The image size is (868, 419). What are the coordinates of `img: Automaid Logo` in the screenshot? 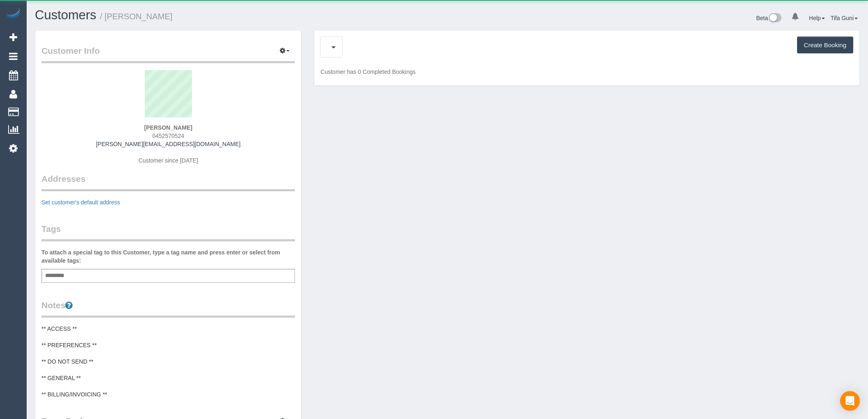 It's located at (13, 14).